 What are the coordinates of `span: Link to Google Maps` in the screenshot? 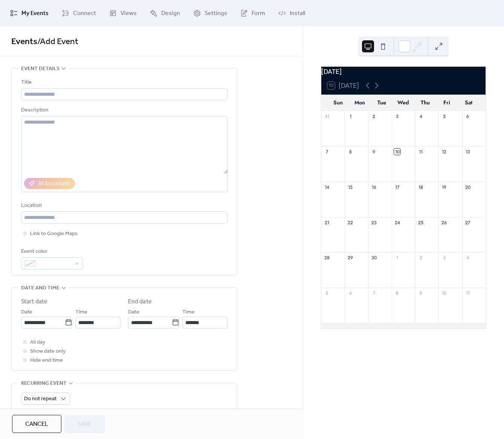 It's located at (54, 234).